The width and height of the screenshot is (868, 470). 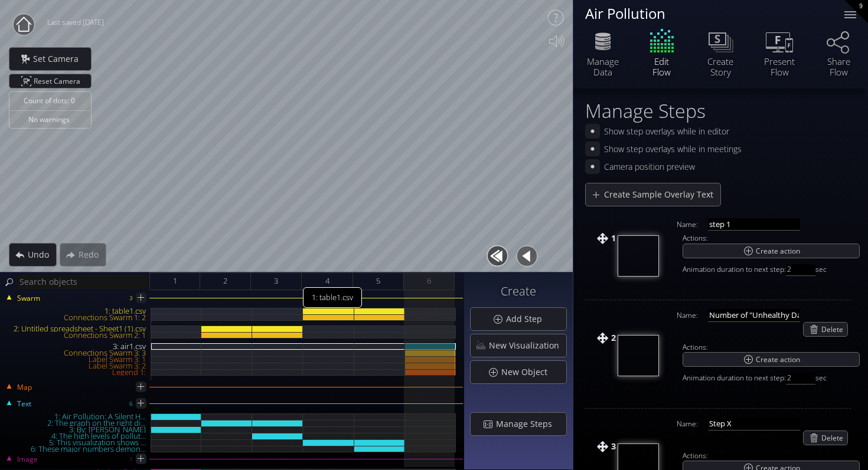 What do you see at coordinates (779, 67) in the screenshot?
I see `div: Present Flow` at bounding box center [779, 67].